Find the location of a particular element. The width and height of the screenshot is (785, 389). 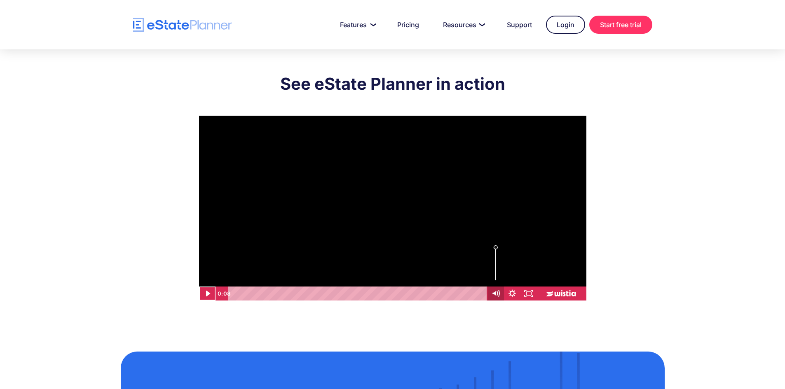

div: Volume is located at coordinates (496, 264).